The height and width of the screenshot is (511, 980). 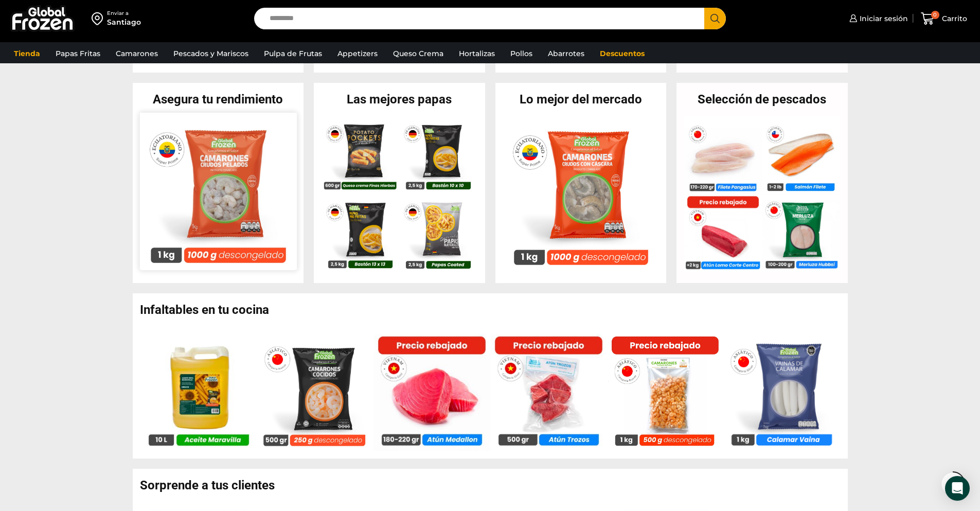 I want to click on div: Enviar a, so click(x=124, y=13).